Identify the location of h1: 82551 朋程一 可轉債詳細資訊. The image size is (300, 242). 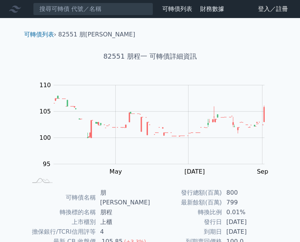
(150, 56).